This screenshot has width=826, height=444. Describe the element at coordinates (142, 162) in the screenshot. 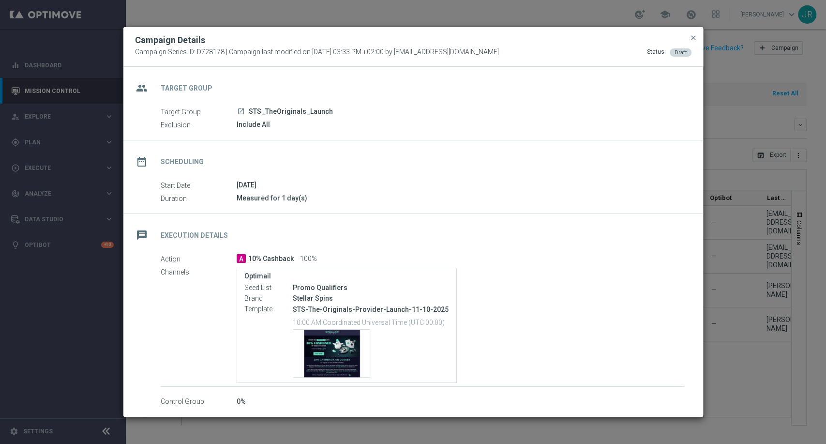

I see `i: date_range` at that location.